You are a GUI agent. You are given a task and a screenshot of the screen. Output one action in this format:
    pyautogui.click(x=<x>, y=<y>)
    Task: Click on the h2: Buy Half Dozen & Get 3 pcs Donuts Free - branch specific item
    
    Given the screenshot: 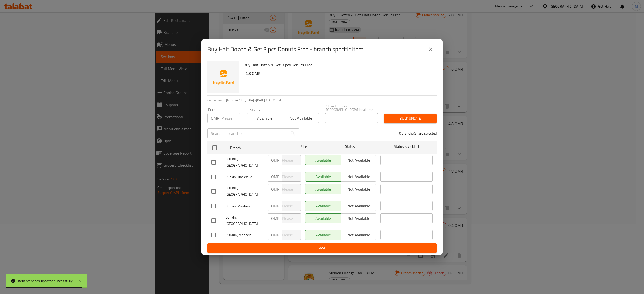 What is the action you would take?
    pyautogui.click(x=285, y=49)
    